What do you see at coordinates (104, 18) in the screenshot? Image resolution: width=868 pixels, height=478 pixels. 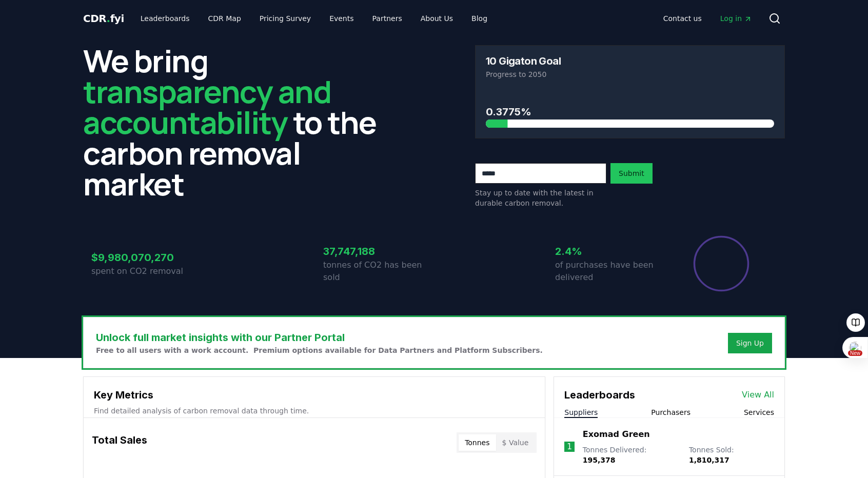 I see `a: CDR.fyi` at bounding box center [104, 18].